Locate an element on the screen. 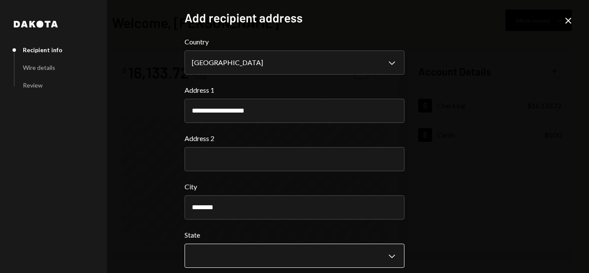 The image size is (589, 273). label: City is located at coordinates (295, 187).